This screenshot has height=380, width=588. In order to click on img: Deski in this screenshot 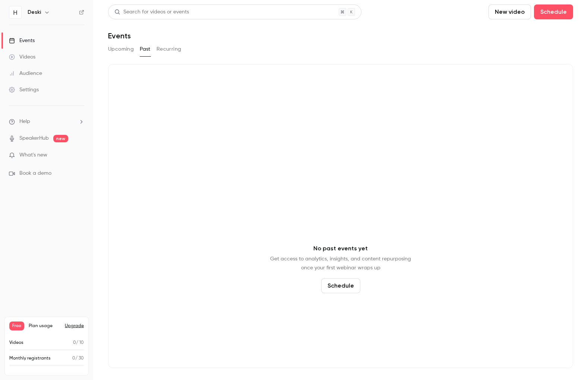, I will do `click(16, 13)`.